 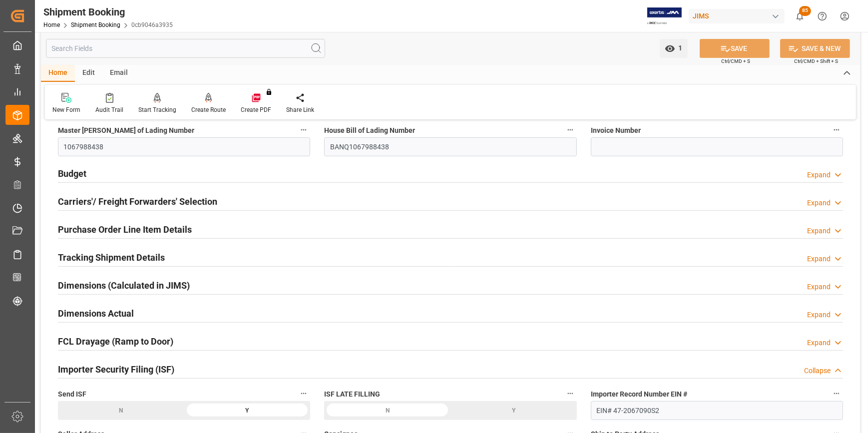 I want to click on div: Share Link, so click(x=300, y=110).